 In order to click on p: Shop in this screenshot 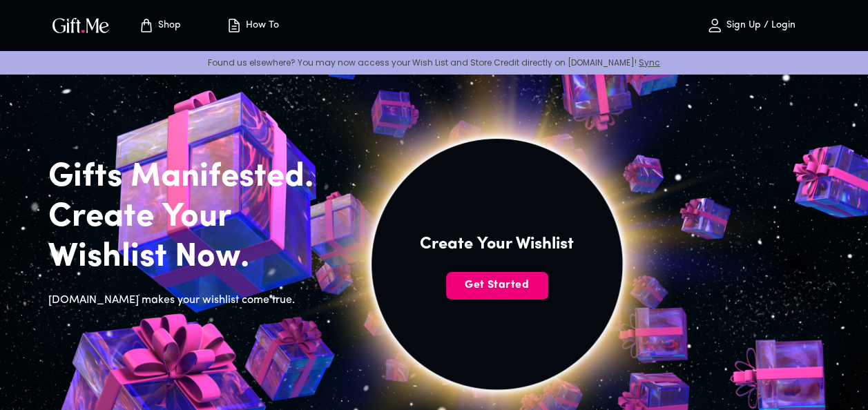, I will do `click(168, 26)`.